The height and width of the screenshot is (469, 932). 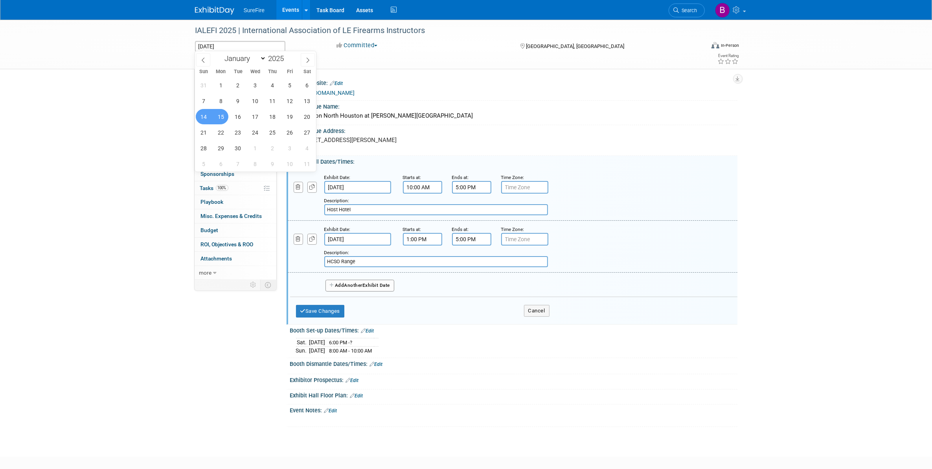 I want to click on a: Tasks100%, so click(x=236, y=188).